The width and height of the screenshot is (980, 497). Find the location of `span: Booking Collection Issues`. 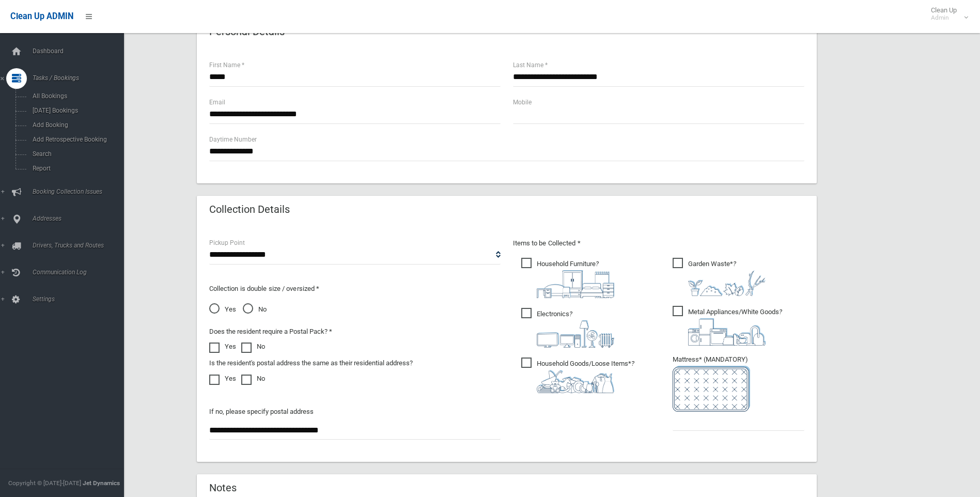

span: Booking Collection Issues is located at coordinates (80, 192).